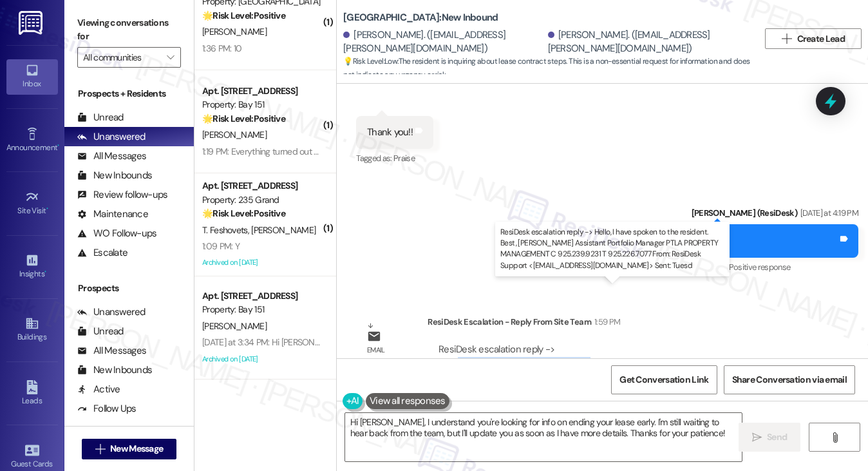 Image resolution: width=868 pixels, height=471 pixels. What do you see at coordinates (814, 39) in the screenshot?
I see `button: Create Lead` at bounding box center [814, 39].